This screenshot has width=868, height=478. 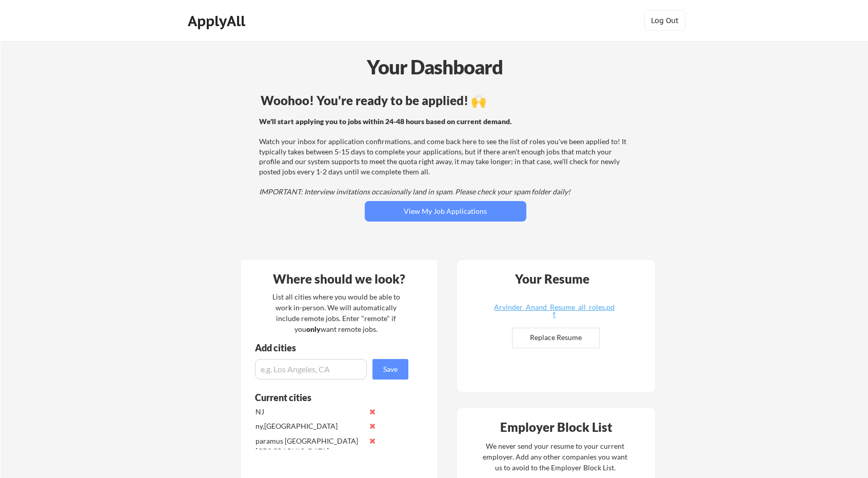 What do you see at coordinates (218, 21) in the screenshot?
I see `div: ApplyAll` at bounding box center [218, 21].